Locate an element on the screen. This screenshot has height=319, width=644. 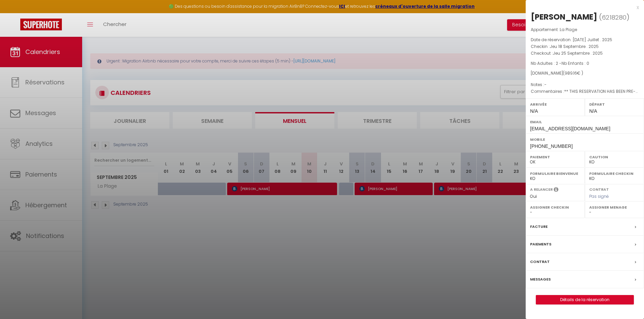
span: Nb Adultes : 2 - is located at coordinates (560, 63).